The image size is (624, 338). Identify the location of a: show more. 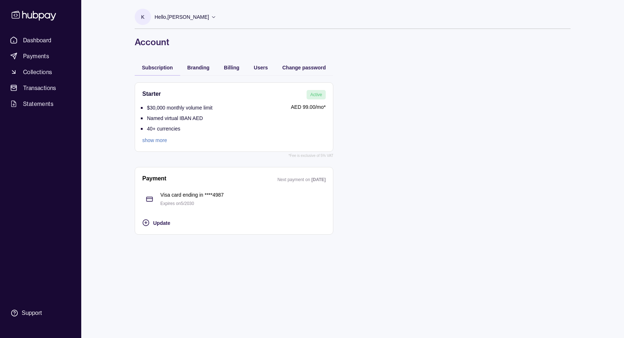
(177, 140).